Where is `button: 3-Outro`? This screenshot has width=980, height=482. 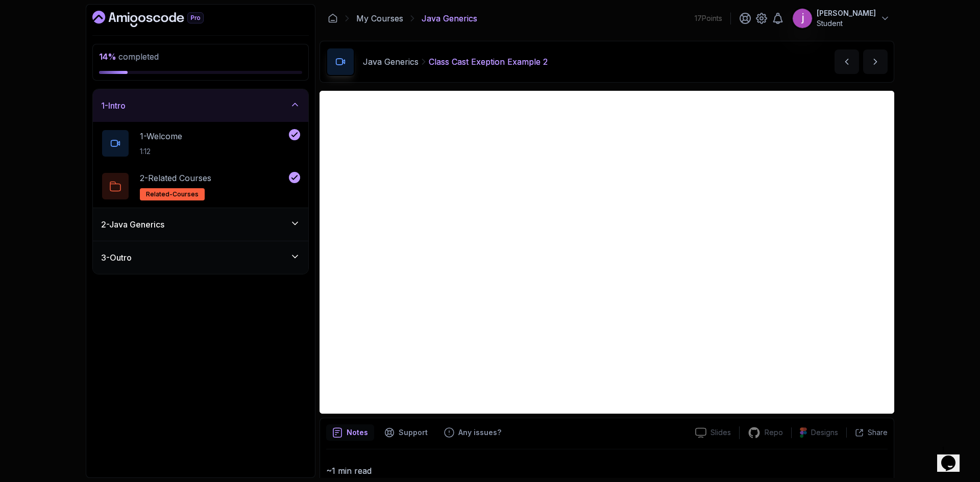
button: 3-Outro is located at coordinates (200, 258).